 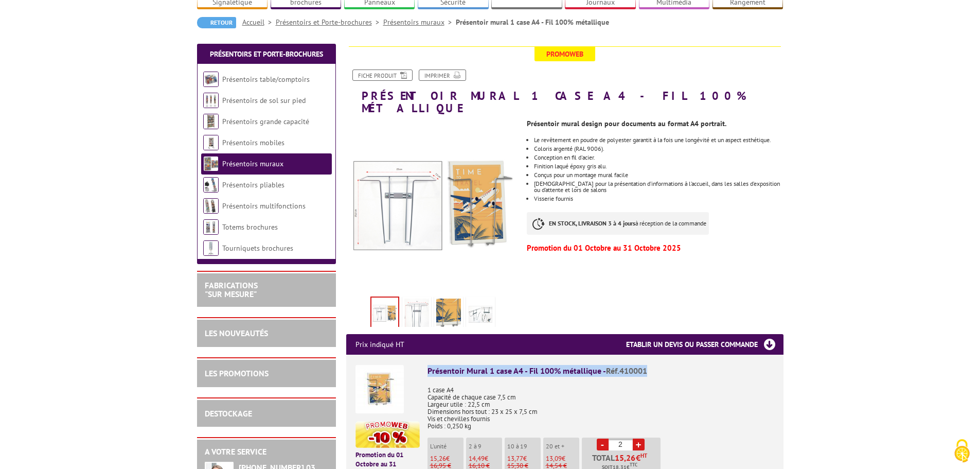 What do you see at coordinates (562, 446) in the screenshot?
I see `p: 20 et +` at bounding box center [562, 446].